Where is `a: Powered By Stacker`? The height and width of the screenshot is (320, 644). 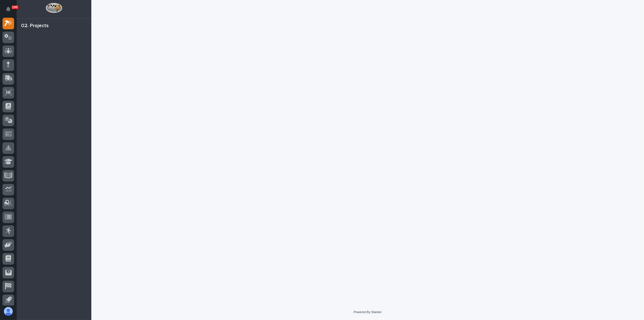
a: Powered By Stacker is located at coordinates (368, 312).